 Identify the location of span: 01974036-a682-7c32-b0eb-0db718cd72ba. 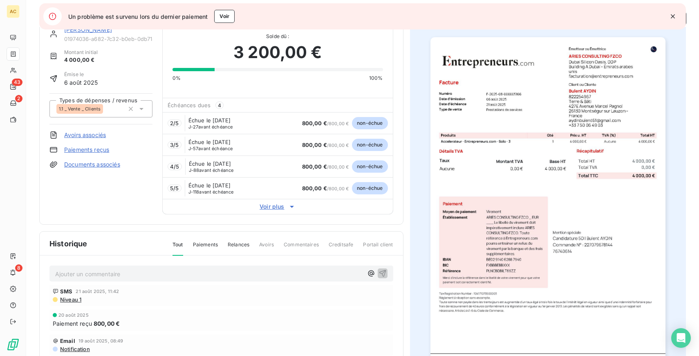
(108, 39).